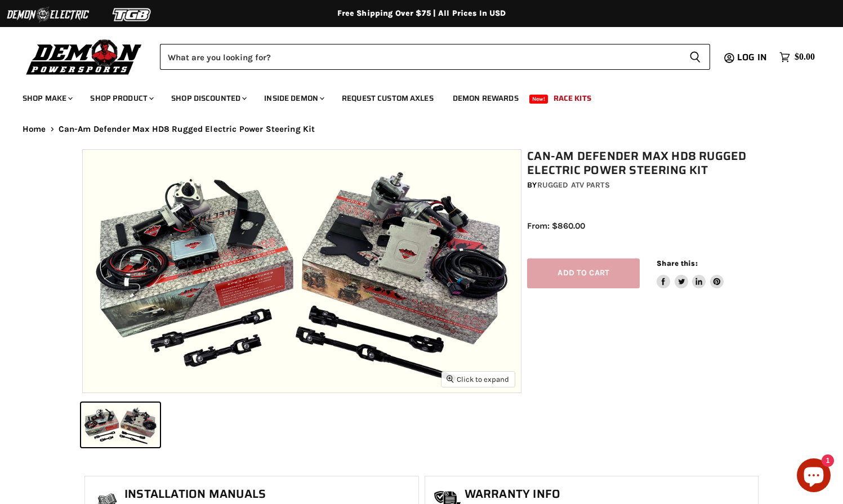  Describe the element at coordinates (485, 98) in the screenshot. I see `a: Demon Rewards` at that location.